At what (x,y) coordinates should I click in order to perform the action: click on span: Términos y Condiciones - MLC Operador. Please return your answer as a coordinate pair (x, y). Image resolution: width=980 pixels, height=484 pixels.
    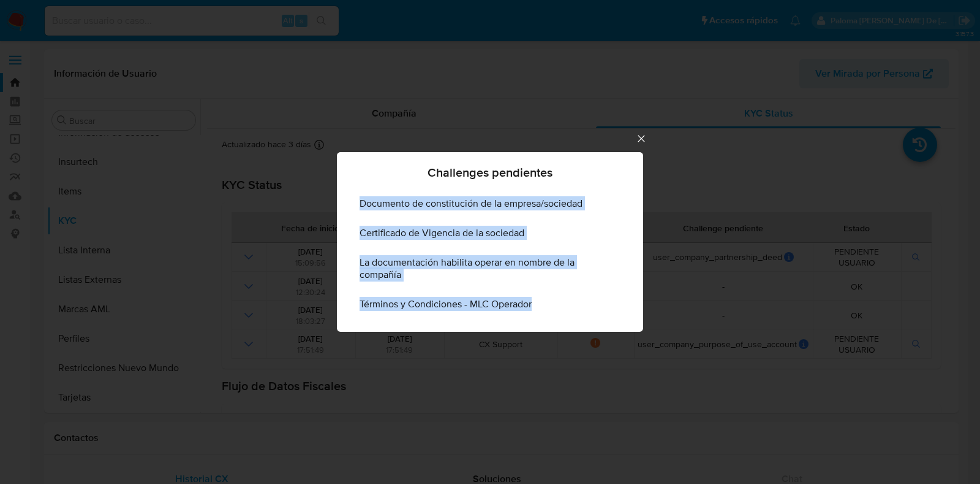
    Looking at the image, I should click on (446, 304).